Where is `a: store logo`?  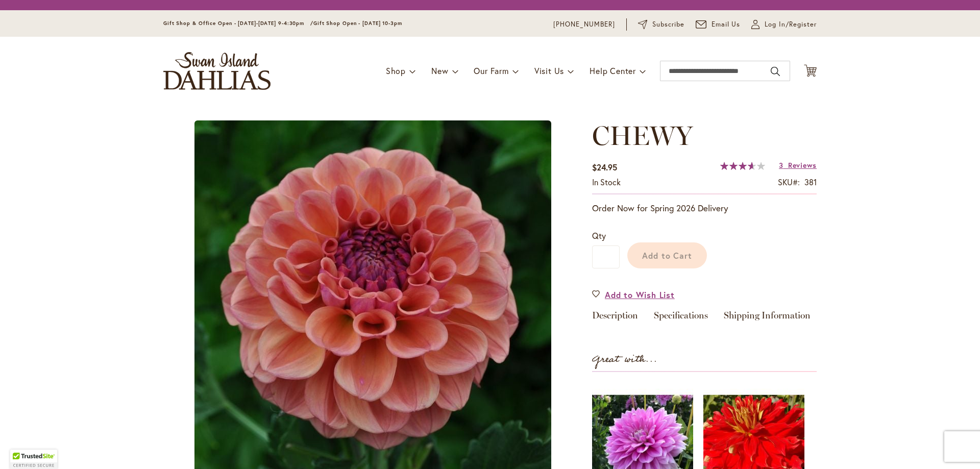
a: store logo is located at coordinates (217, 71).